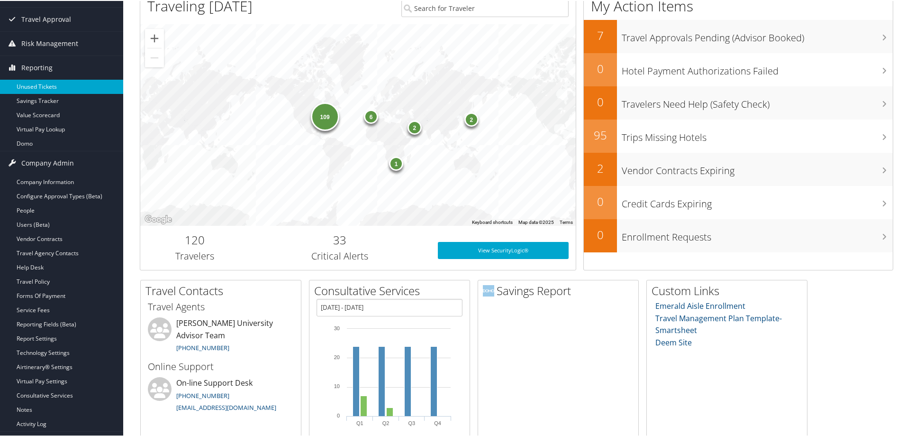 The width and height of the screenshot is (906, 436). Describe the element at coordinates (50, 43) in the screenshot. I see `span: Risk Management` at that location.